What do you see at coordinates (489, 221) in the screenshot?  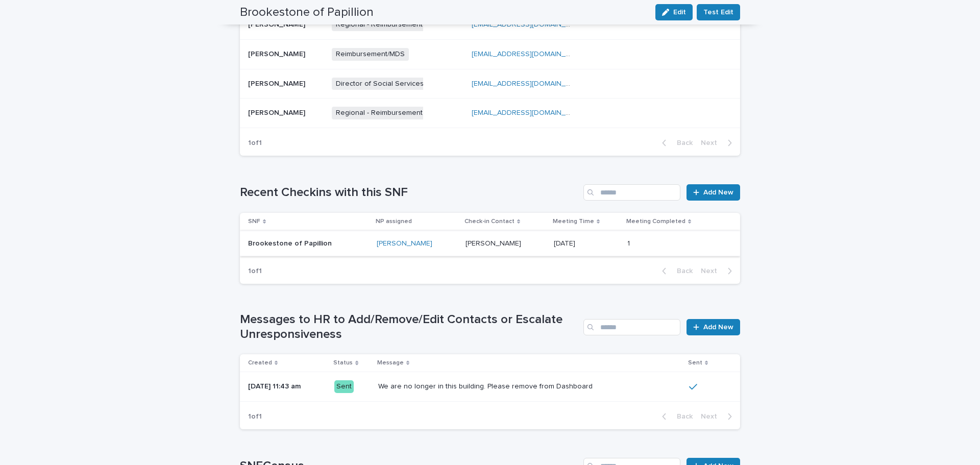 I see `p: Check-in Contact` at bounding box center [489, 221].